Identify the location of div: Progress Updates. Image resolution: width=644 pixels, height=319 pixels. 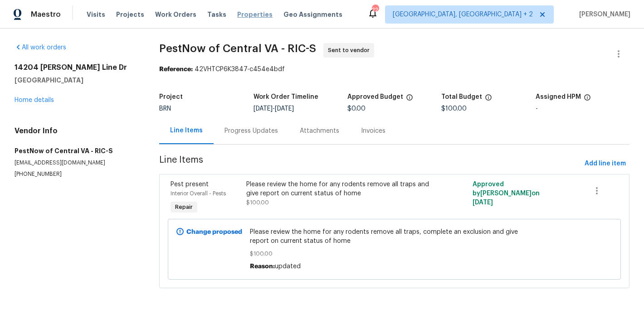
(251, 131).